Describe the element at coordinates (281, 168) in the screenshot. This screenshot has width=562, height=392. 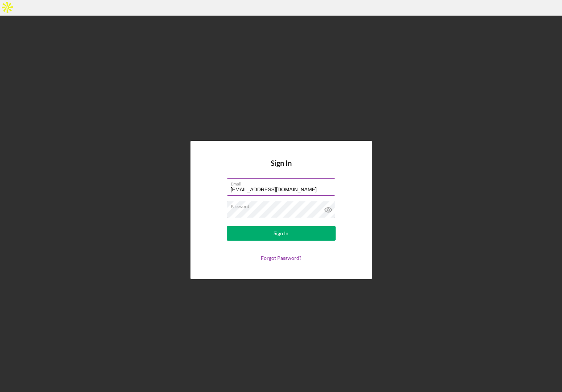
I see `h4: Sign In` at that location.